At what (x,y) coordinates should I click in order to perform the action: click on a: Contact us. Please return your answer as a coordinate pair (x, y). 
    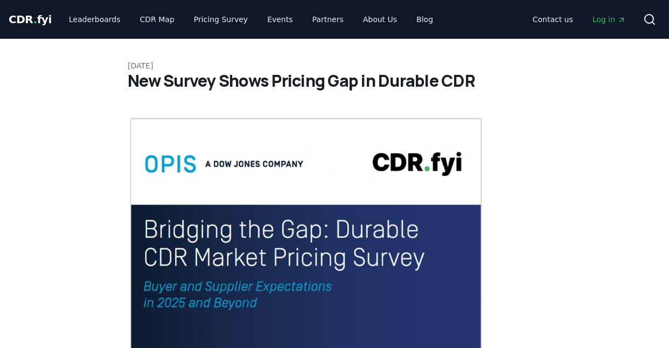
    Looking at the image, I should click on (552, 19).